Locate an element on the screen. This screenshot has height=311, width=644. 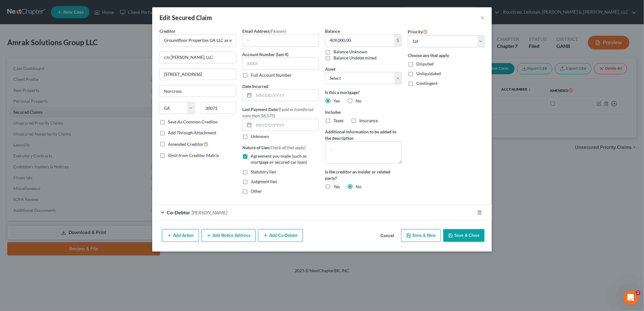
label: Account Number (last 4) is located at coordinates (265, 54).